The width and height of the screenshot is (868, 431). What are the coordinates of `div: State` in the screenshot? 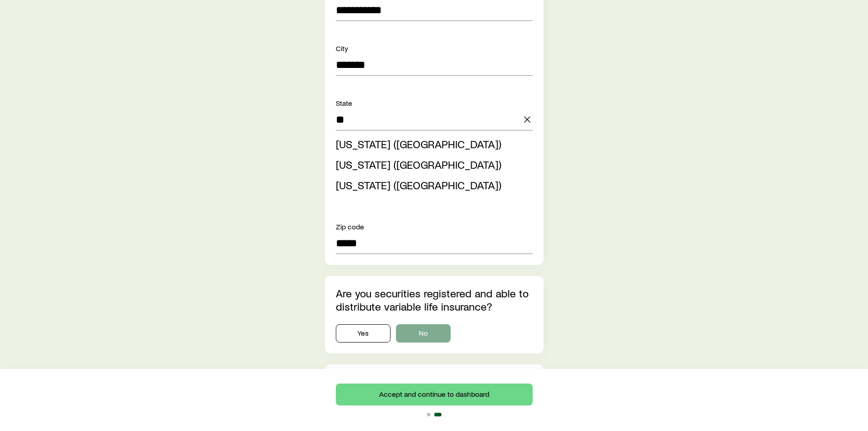 It's located at (434, 103).